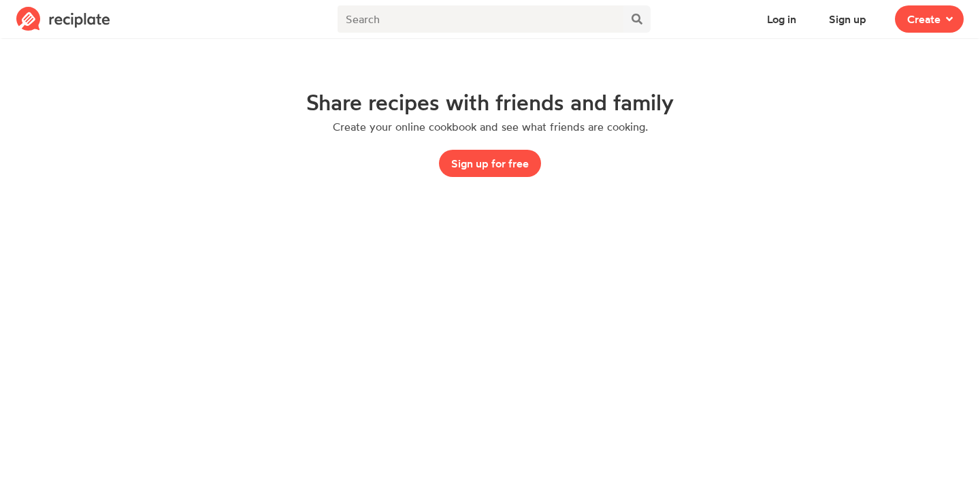  Describe the element at coordinates (924, 19) in the screenshot. I see `span: Create` at that location.